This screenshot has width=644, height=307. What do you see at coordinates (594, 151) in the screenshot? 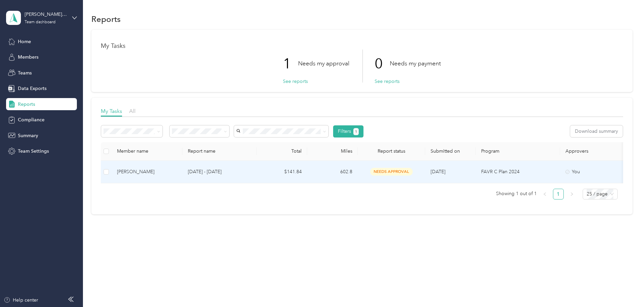
I see `th: Approvers` at bounding box center [594, 151].